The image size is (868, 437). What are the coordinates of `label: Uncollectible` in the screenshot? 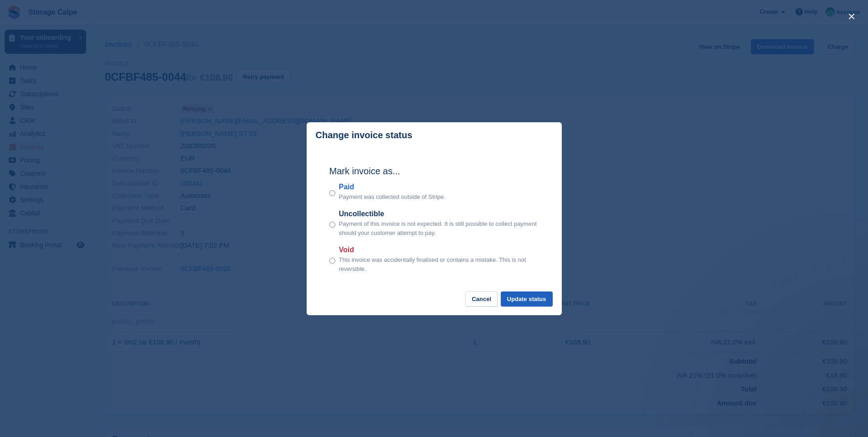 It's located at (439, 214).